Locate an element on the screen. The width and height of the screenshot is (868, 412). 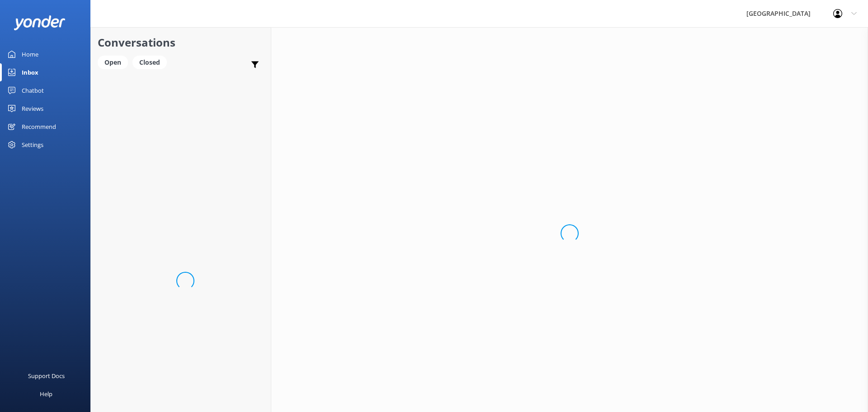
a: Closed is located at coordinates (152, 62).